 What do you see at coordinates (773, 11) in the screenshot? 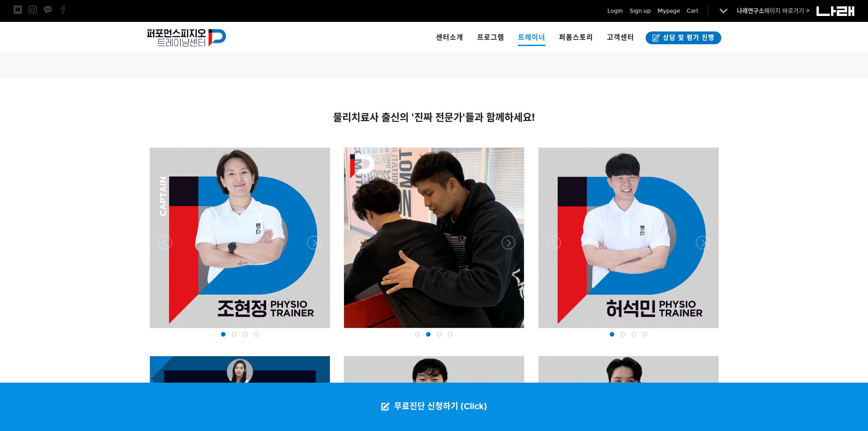
I see `a: 나래연구소페이지 바로가기 >` at bounding box center [773, 11].